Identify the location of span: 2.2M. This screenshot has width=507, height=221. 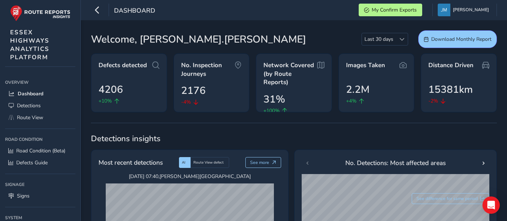
(358, 90).